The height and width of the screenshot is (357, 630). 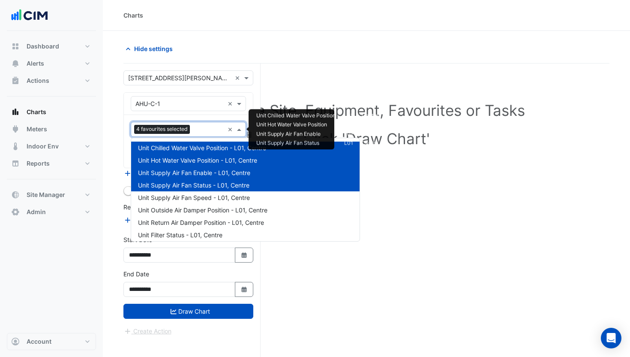 What do you see at coordinates (153, 48) in the screenshot?
I see `span: Hide settings` at bounding box center [153, 48].